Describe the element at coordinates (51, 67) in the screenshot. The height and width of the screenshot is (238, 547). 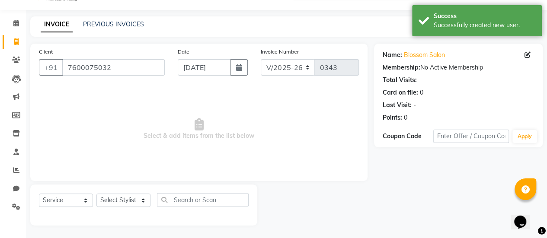
I see `button: +91` at that location.